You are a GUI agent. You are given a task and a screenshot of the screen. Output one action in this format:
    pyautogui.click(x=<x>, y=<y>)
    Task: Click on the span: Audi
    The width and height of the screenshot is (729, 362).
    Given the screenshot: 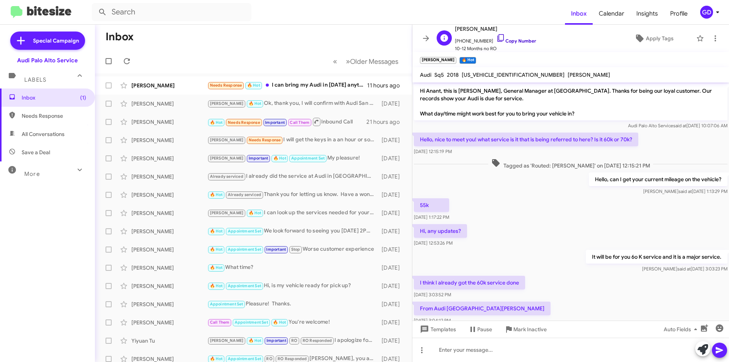 What is the action you would take?
    pyautogui.click(x=425, y=75)
    